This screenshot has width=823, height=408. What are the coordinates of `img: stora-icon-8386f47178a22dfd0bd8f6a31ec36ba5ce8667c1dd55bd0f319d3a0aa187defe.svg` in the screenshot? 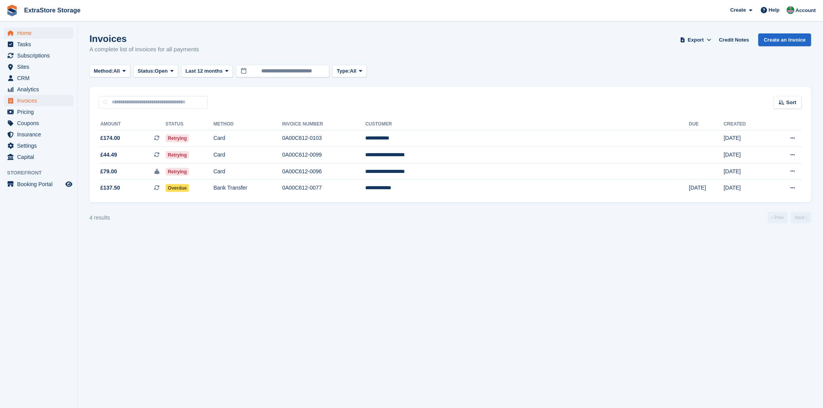 It's located at (12, 11).